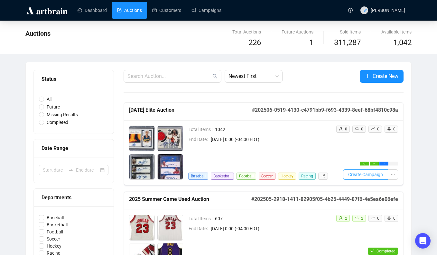 The image size is (437, 255). What do you see at coordinates (365, 174) in the screenshot?
I see `button: Create Campaign` at bounding box center [365, 174].